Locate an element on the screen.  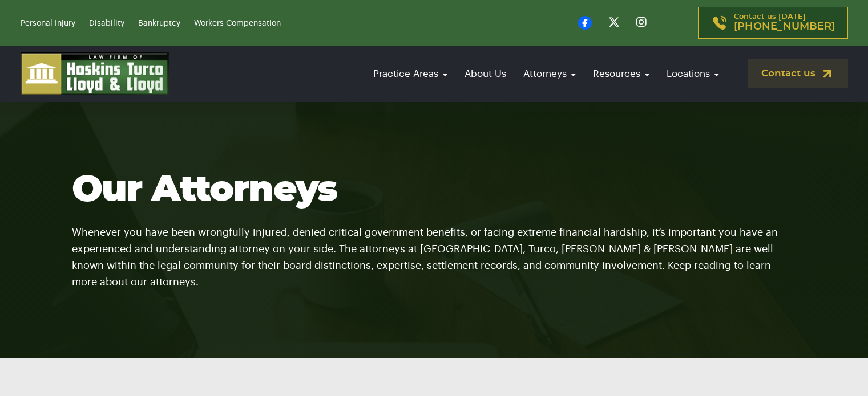
p: Whenever you have been wrongfully injured, denied critical government benefits, or facing extreme... is located at coordinates (434, 250).